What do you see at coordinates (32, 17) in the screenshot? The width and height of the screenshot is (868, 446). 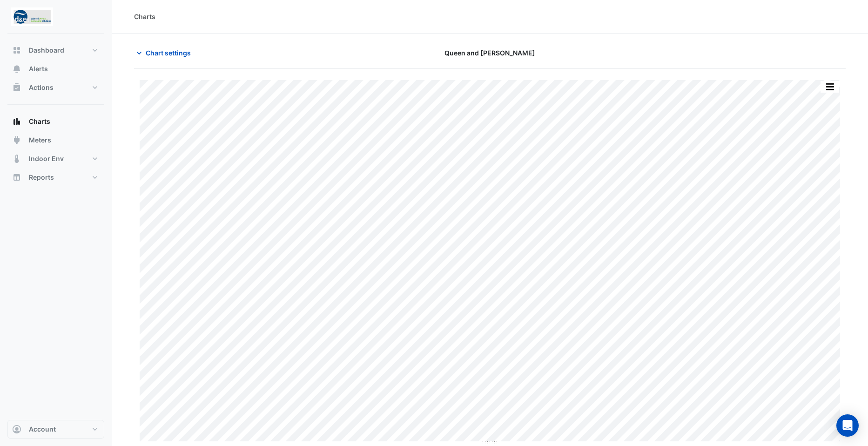 I see `img: Company Logo` at bounding box center [32, 17].